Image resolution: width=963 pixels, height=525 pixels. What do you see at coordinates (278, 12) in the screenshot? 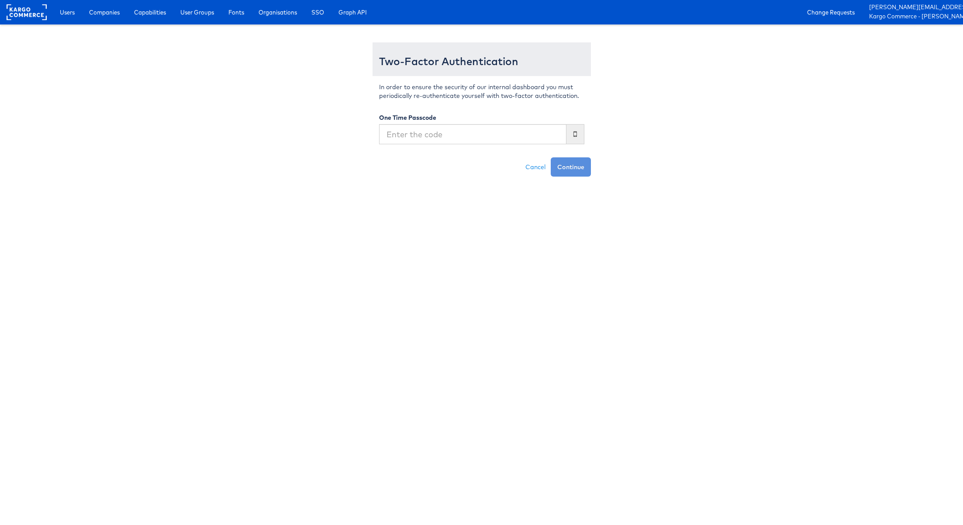
I see `span: Organisations` at bounding box center [278, 12].